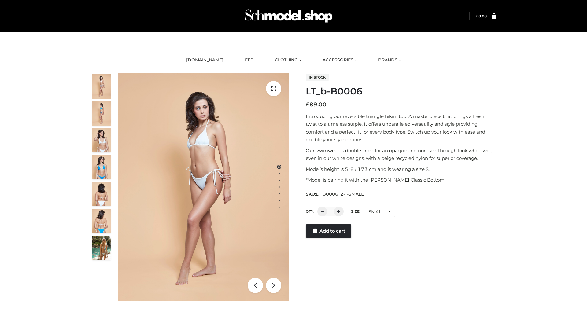 The image size is (587, 330). Describe the element at coordinates (379, 212) in the screenshot. I see `div: SMALL` at that location.